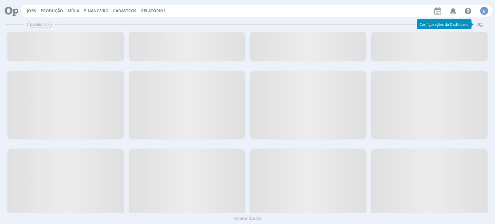  Describe the element at coordinates (31, 11) in the screenshot. I see `a: Jobs` at that location.